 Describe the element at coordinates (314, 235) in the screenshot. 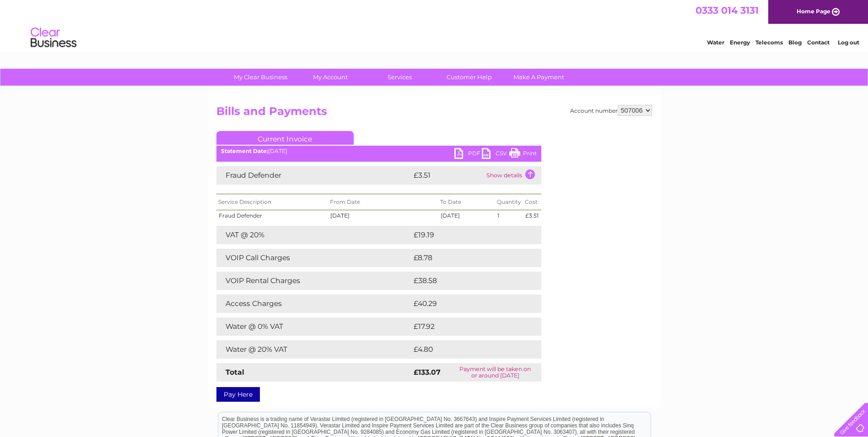

I see `td: VAT @ 20%` at that location.